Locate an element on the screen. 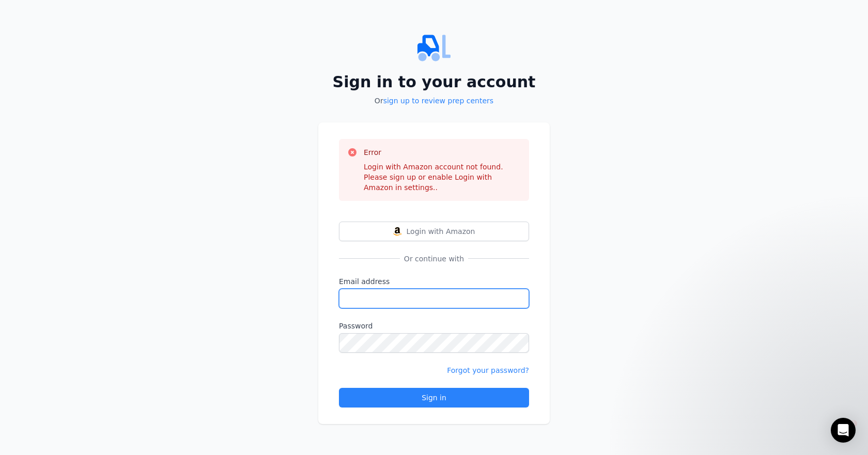  a: Forgot your password? is located at coordinates (487, 371).